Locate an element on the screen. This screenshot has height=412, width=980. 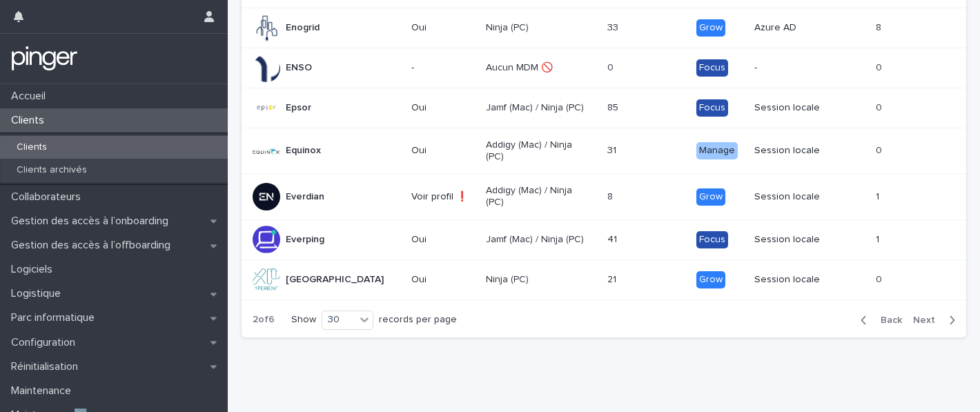
p: Show is located at coordinates (303, 320).